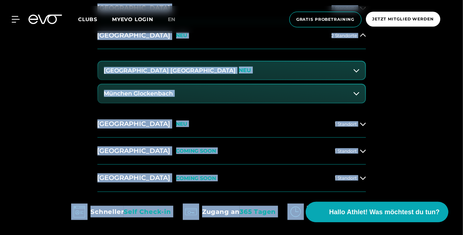 Image resolution: width=463 pixels, height=235 pixels. I want to click on button: Hallo Athlet! Was möchtest du tun?, so click(377, 212).